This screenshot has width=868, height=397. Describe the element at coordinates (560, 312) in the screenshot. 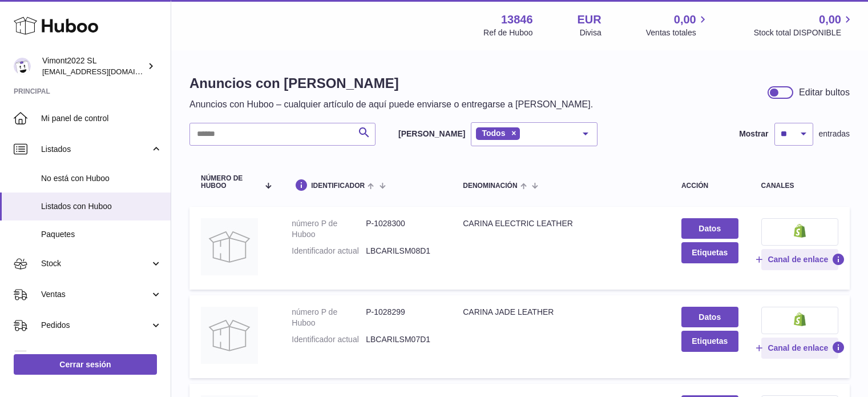

I see `div: CARINA JADE LEATHER` at that location.